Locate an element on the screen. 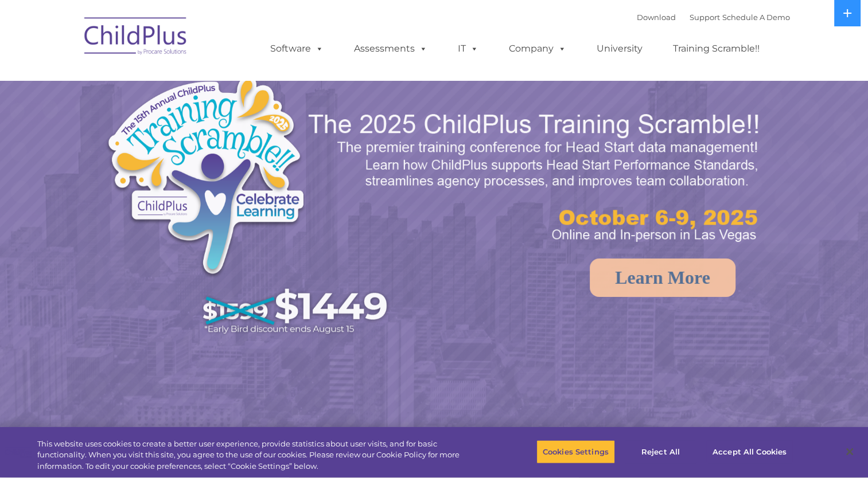 The width and height of the screenshot is (868, 478). button: Close is located at coordinates (849, 452).